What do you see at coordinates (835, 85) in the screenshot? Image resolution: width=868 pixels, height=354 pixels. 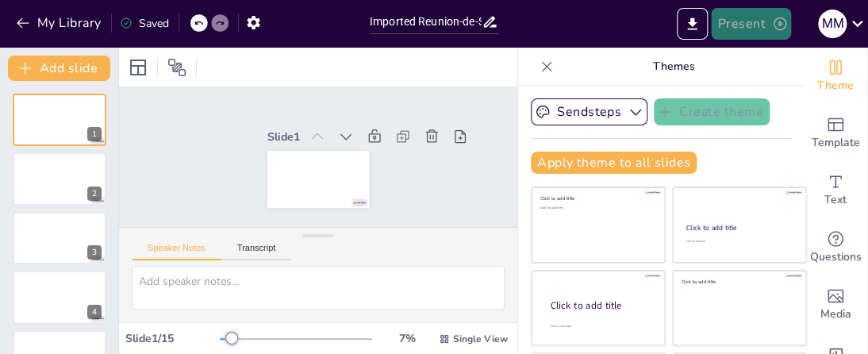 I see `span: Theme` at bounding box center [835, 85].